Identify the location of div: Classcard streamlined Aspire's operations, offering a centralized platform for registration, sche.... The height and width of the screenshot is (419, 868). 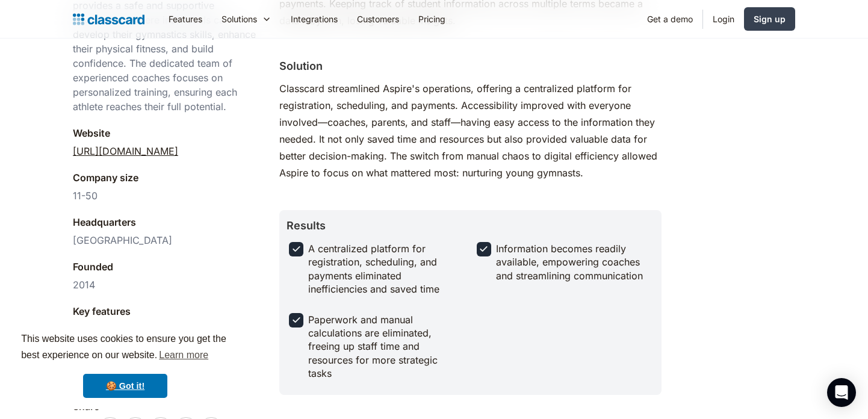
(471, 130).